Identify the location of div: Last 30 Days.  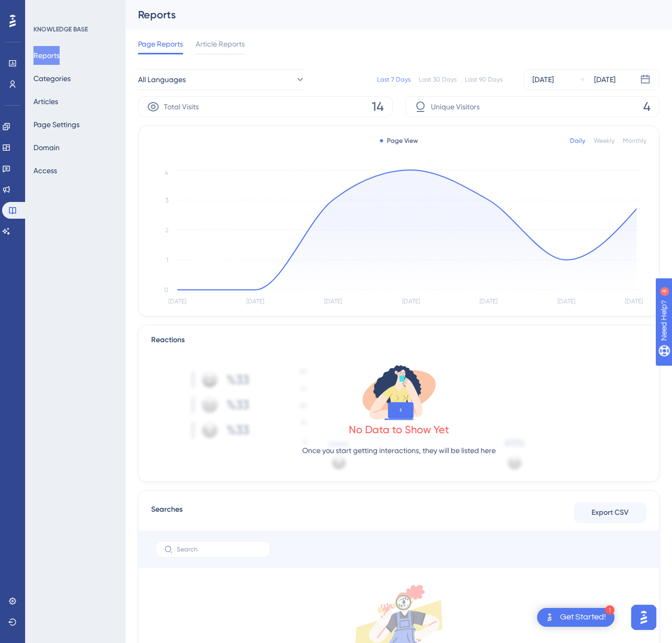
(438, 79).